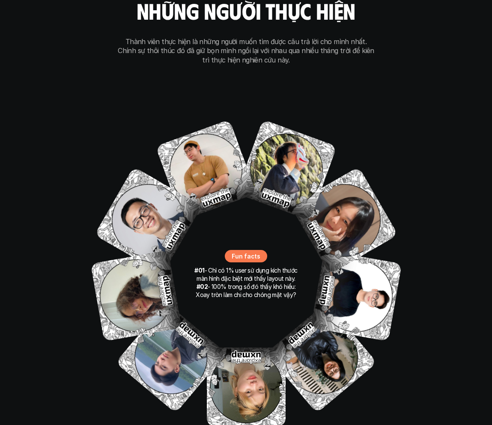 The height and width of the screenshot is (425, 492). Describe the element at coordinates (246, 275) in the screenshot. I see `p: - Chỉ có 1% user sử dụng kích thước màn hình đặc biệt mới thấy layout này.` at that location.